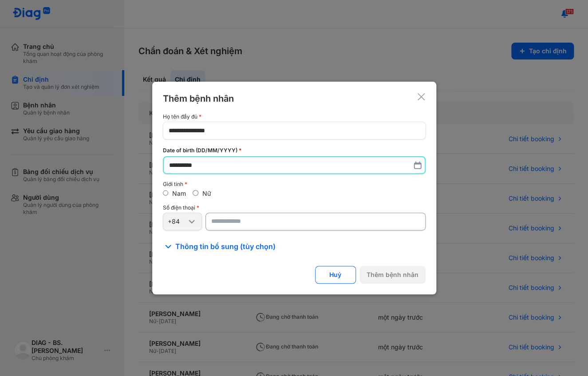 This screenshot has height=376, width=588. What do you see at coordinates (295, 184) in the screenshot?
I see `div: Giới tính` at bounding box center [295, 184].